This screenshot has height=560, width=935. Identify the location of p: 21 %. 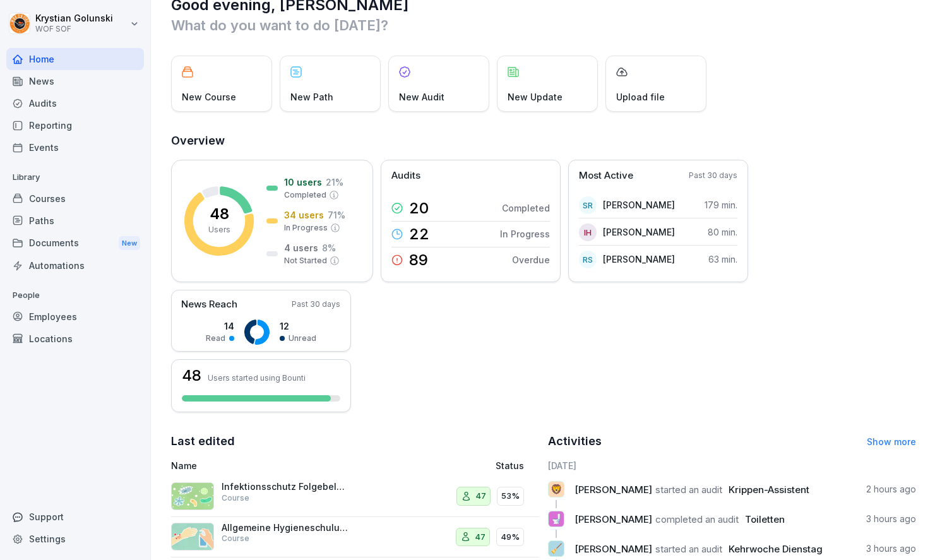
(335, 182).